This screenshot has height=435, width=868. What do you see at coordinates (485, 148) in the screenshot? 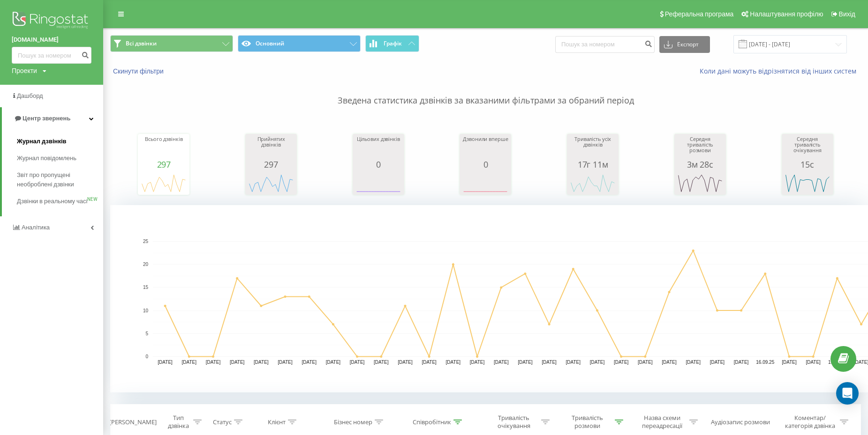
I see `div: Дзвонили вперше` at bounding box center [485, 148].